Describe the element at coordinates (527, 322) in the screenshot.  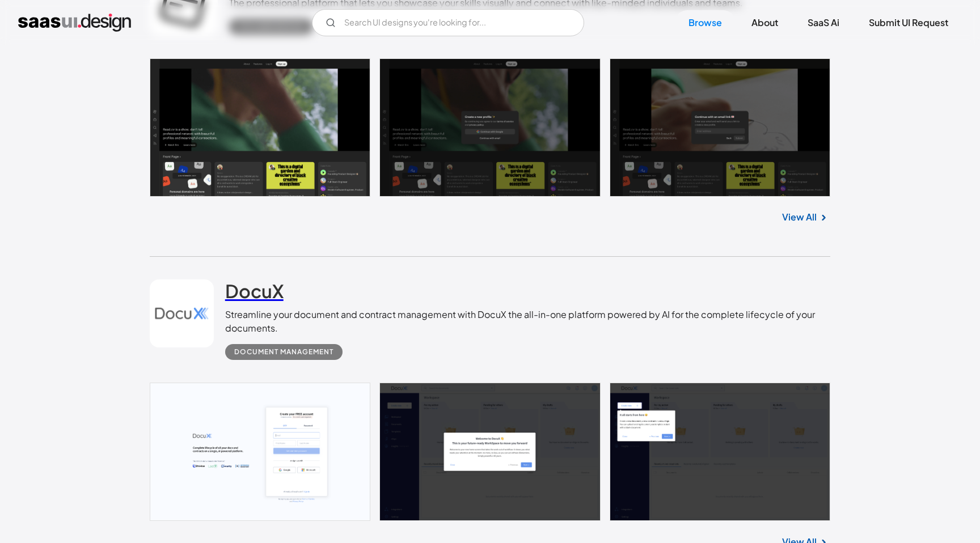
I see `div: Streamline your document and contract management with DocuX the all-in-one platform powered by AI...` at that location.